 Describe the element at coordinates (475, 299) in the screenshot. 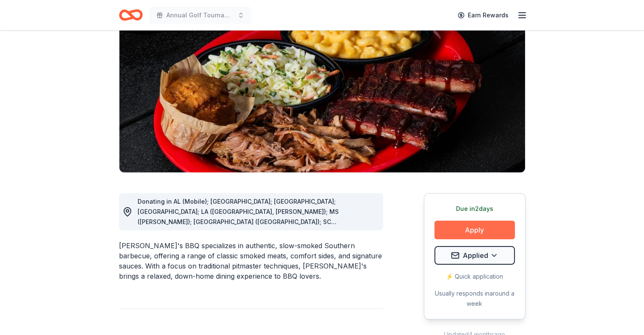

I see `div: Usually responds in around a week` at that location.